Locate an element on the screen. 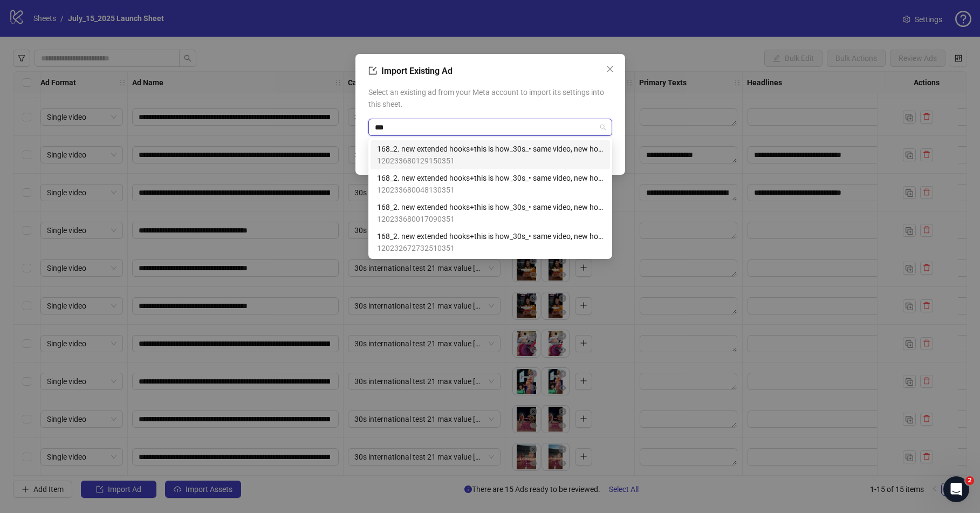 This screenshot has height=513, width=980. span: 120232672732510351 is located at coordinates (490, 248).